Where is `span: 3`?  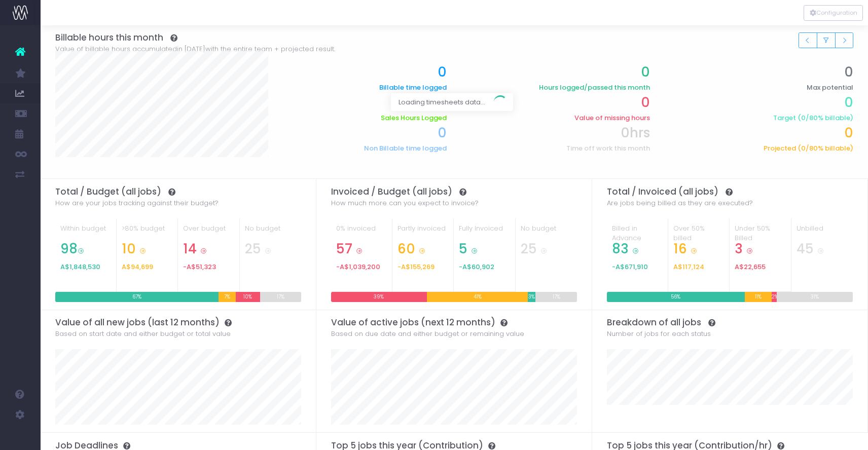
span: 3 is located at coordinates (739, 249).